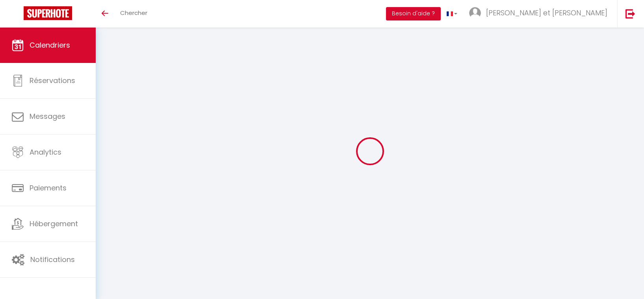 This screenshot has width=644, height=299. What do you see at coordinates (631, 13) in the screenshot?
I see `img: logout` at bounding box center [631, 13].